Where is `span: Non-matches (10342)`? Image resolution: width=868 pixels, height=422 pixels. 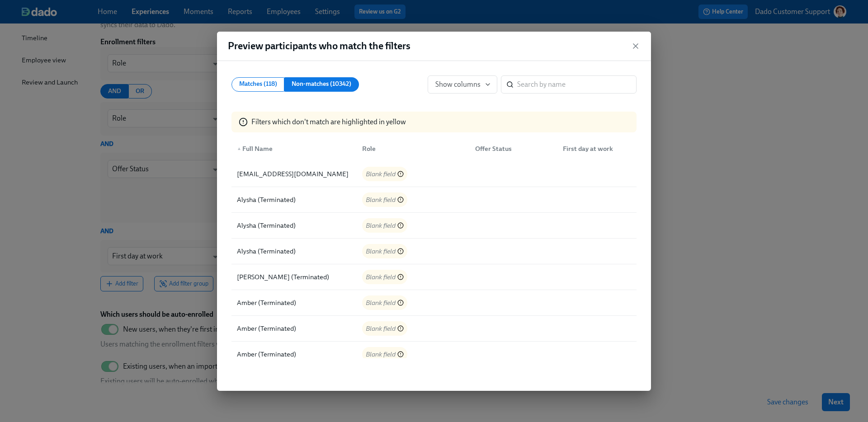
span: Non-matches (10342) is located at coordinates (321, 84).